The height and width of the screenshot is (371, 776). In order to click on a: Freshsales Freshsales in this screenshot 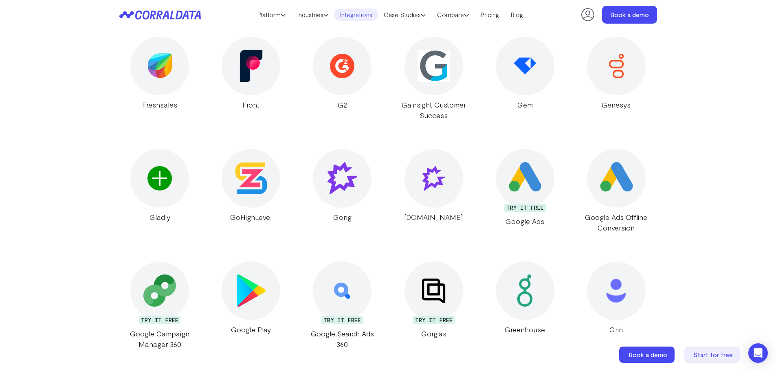, I will do `click(160, 79)`.